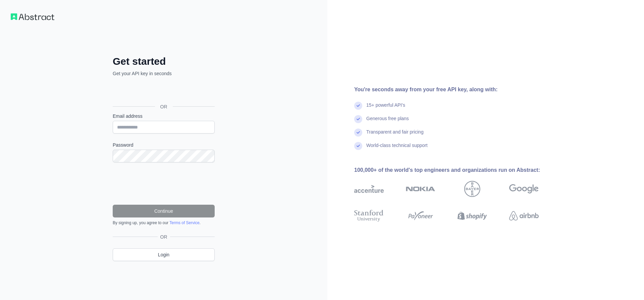 The height and width of the screenshot is (300, 644). What do you see at coordinates (472, 216) in the screenshot?
I see `img: shopify` at bounding box center [472, 216].